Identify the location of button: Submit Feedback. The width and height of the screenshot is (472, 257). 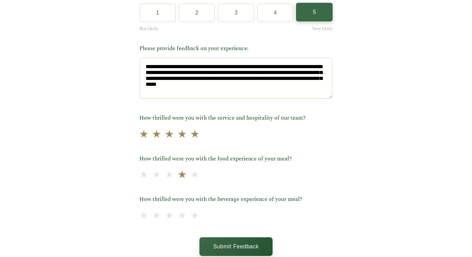
(236, 246).